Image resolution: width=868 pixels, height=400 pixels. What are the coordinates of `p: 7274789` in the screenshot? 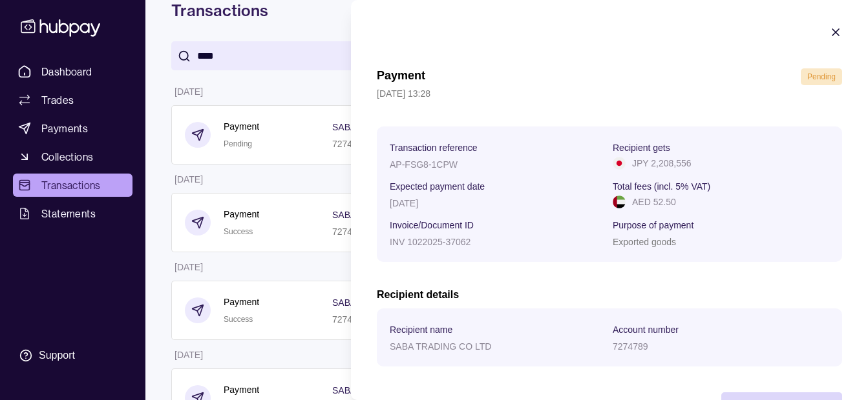 It's located at (630, 346).